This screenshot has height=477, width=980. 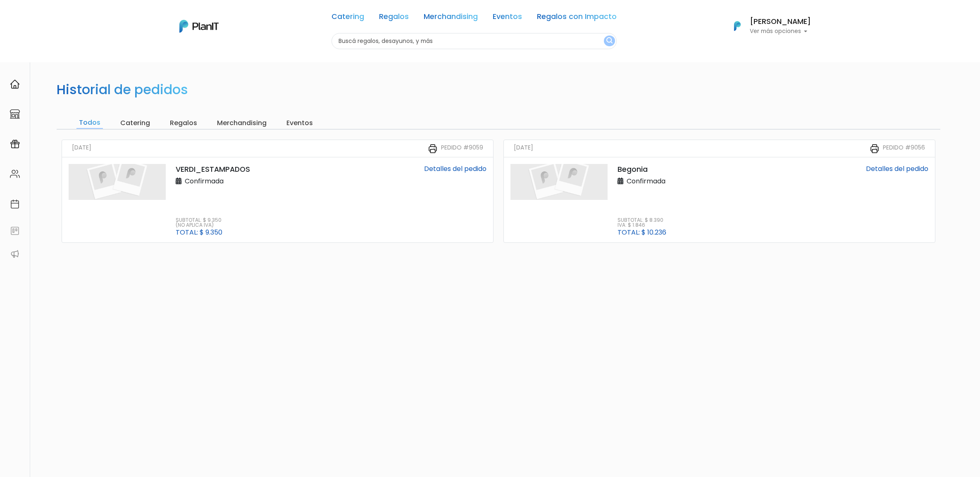 What do you see at coordinates (642, 226) in the screenshot?
I see `p: IVA: $ 1.846` at bounding box center [642, 226].